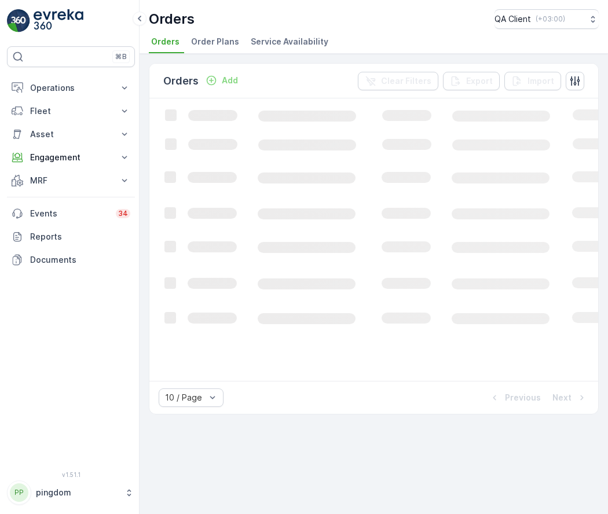 Image resolution: width=608 pixels, height=514 pixels. What do you see at coordinates (69, 214) in the screenshot?
I see `p: Events` at bounding box center [69, 214].